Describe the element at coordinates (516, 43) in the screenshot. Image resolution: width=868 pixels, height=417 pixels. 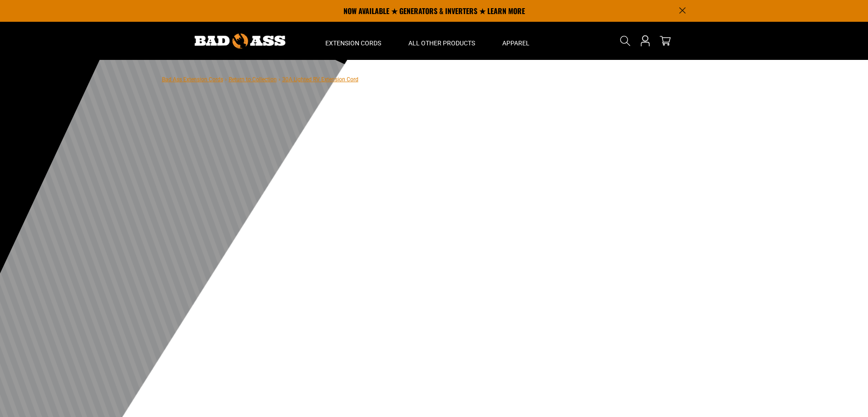
I see `span: Apparel` at that location.